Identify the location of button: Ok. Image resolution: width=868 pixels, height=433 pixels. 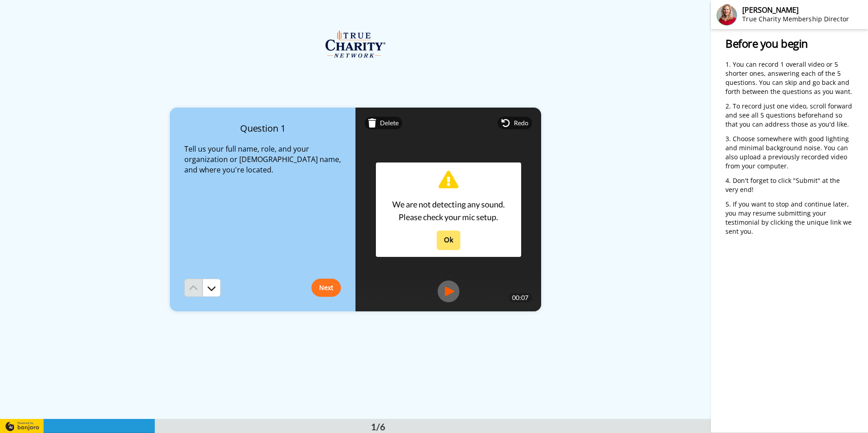
(448, 240).